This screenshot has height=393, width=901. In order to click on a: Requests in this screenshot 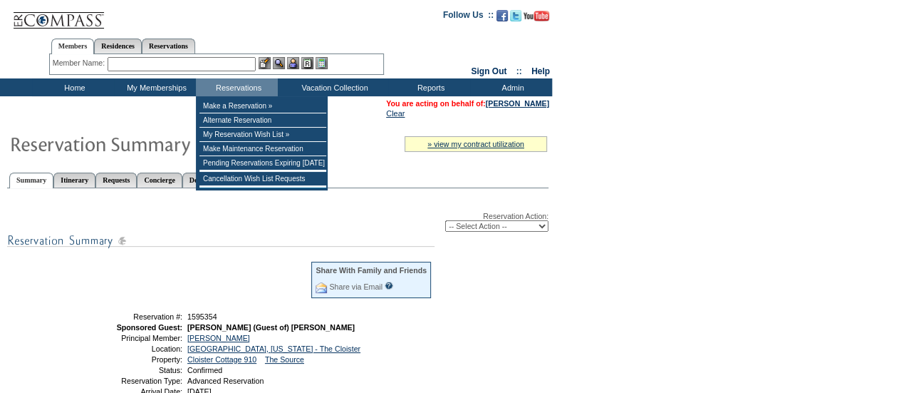, I will do `click(116, 180)`.